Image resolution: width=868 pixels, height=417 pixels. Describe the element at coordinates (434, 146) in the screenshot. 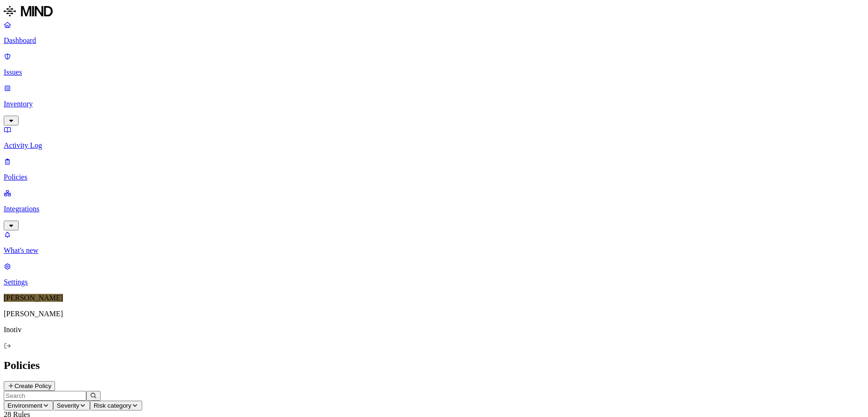

I see `p: Activity Log` at that location.